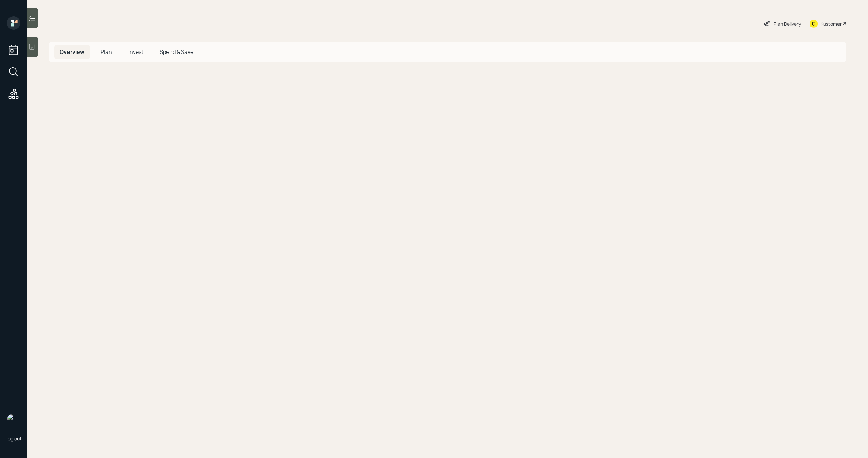 The image size is (868, 458). I want to click on div: Log out, so click(14, 439).